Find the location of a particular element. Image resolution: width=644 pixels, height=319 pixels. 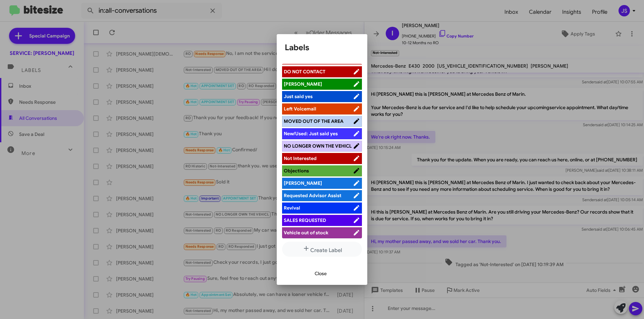

button: Close is located at coordinates (321, 274).